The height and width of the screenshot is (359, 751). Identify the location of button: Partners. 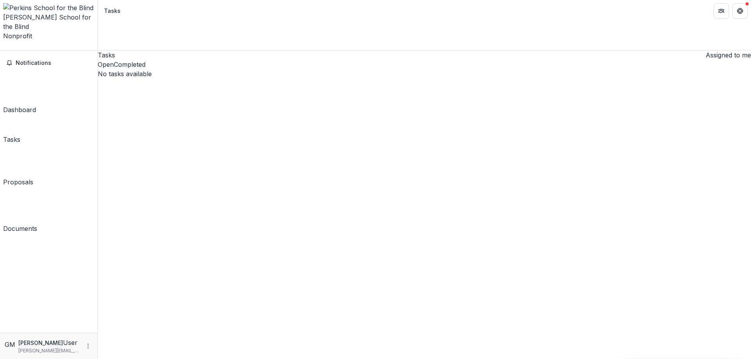
(721, 11).